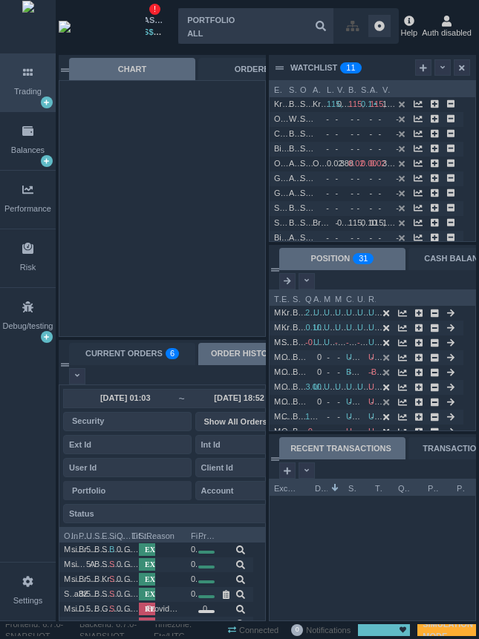 This screenshot has width=479, height=639. What do you see at coordinates (341, 88) in the screenshot?
I see `span: Vol Bid` at bounding box center [341, 88].